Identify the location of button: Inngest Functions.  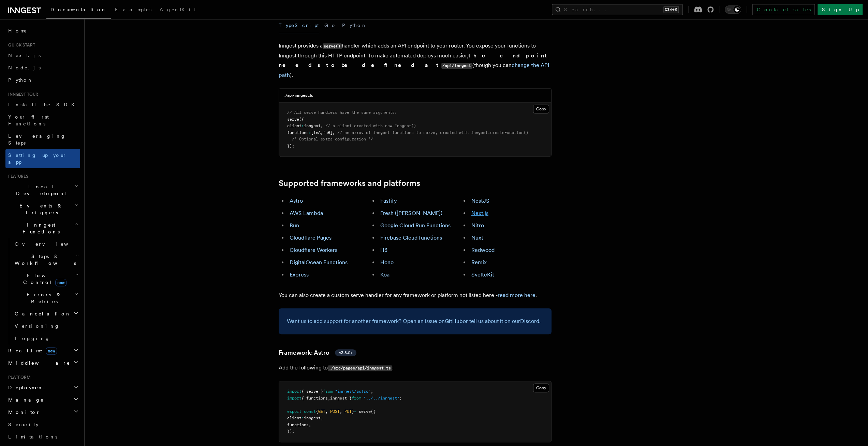
(42, 228).